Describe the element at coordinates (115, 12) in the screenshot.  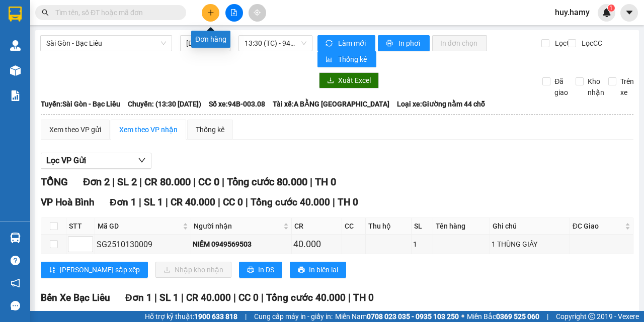
I see `input: Tìm tên, số ĐT hoặc mã đơn` at that location.